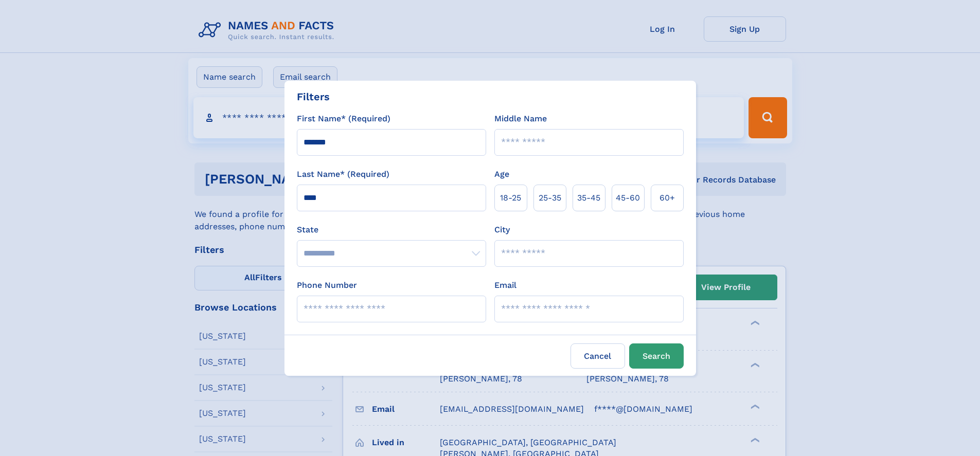 The width and height of the screenshot is (980, 456). What do you see at coordinates (656, 356) in the screenshot?
I see `button: Search` at bounding box center [656, 356].